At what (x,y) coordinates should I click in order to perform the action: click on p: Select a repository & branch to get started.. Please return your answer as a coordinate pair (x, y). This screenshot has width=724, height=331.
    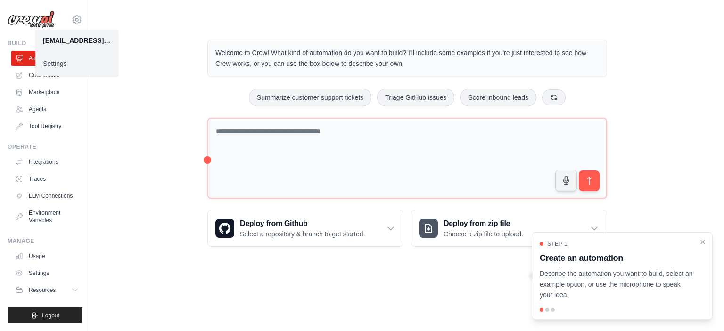
    Looking at the image, I should click on (302, 234).